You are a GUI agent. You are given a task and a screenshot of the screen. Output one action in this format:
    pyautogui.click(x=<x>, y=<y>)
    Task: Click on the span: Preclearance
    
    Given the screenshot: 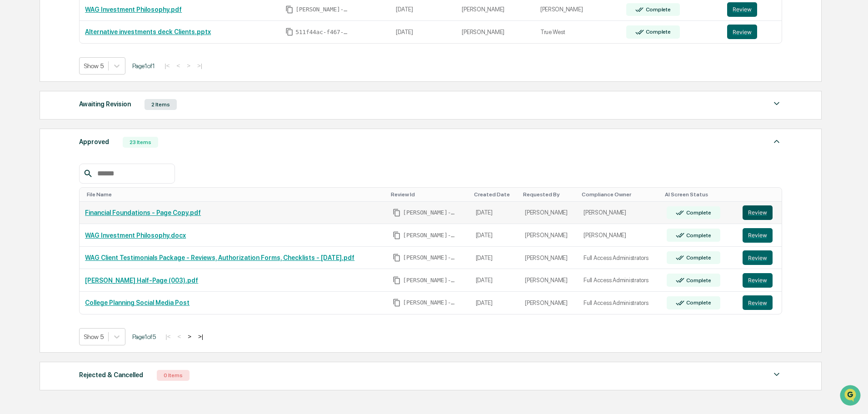 What is the action you would take?
    pyautogui.click(x=38, y=190)
    